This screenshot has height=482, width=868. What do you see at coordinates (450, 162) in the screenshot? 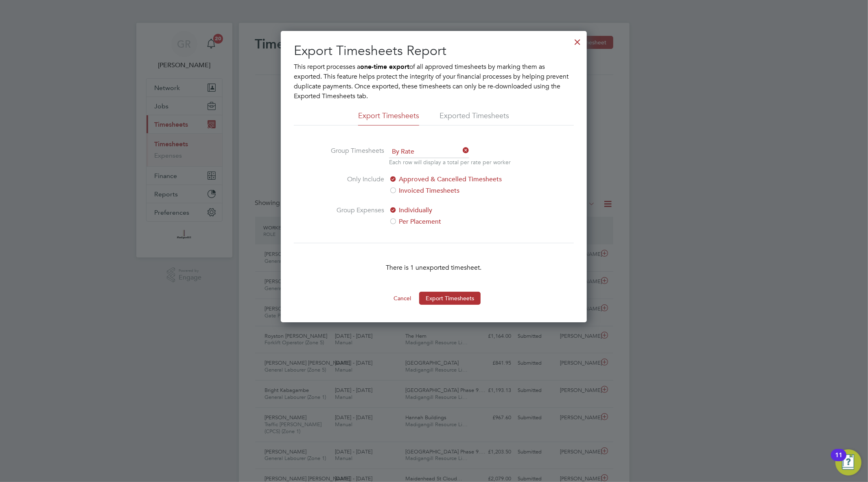
I see `p: Each row will display a total per rate per worker` at bounding box center [450, 162].